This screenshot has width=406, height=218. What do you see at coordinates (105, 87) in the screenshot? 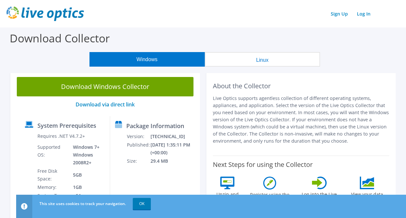
I see `a: Download Windows Collector` at bounding box center [105, 87].